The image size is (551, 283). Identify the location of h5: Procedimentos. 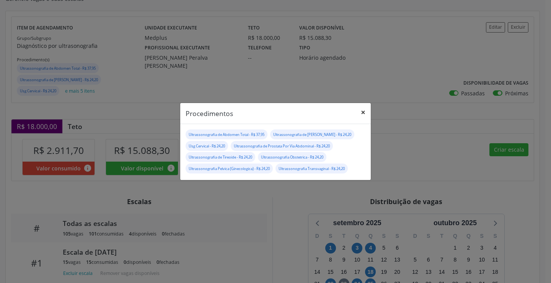
(209, 113).